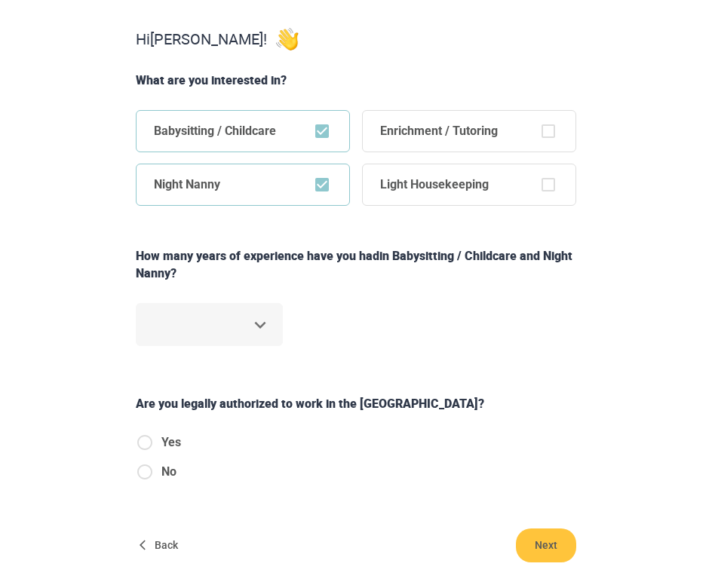  What do you see at coordinates (434, 184) in the screenshot?
I see `span: Light Housekeeping` at bounding box center [434, 184].